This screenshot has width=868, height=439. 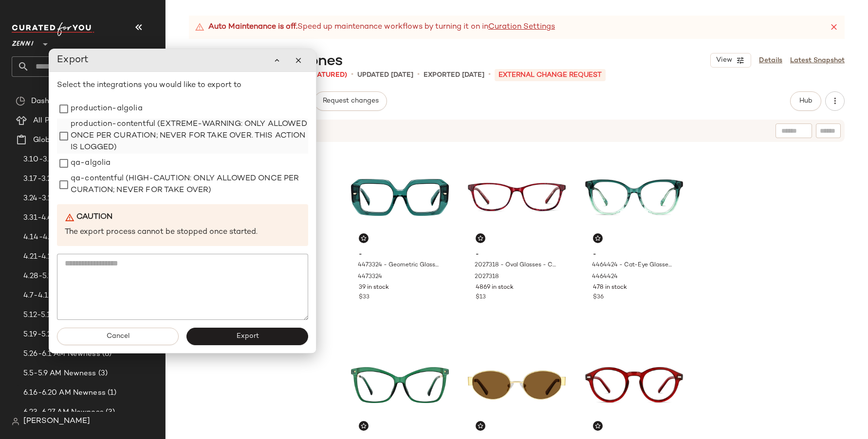 What do you see at coordinates (64, 237) in the screenshot?
I see `span: 4.14-4.18 AM Newness` at bounding box center [64, 237].